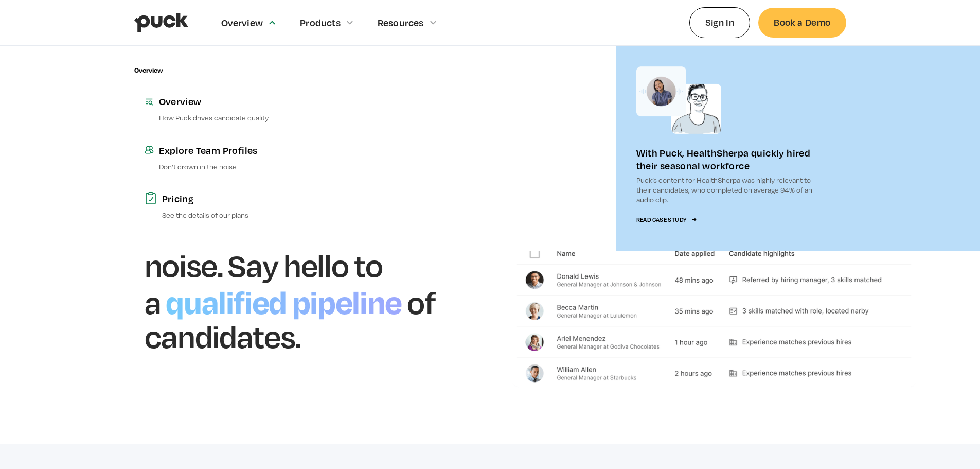 The height and width of the screenshot is (469, 980). Describe the element at coordinates (258, 198) in the screenshot. I see `div: Pricing` at that location.